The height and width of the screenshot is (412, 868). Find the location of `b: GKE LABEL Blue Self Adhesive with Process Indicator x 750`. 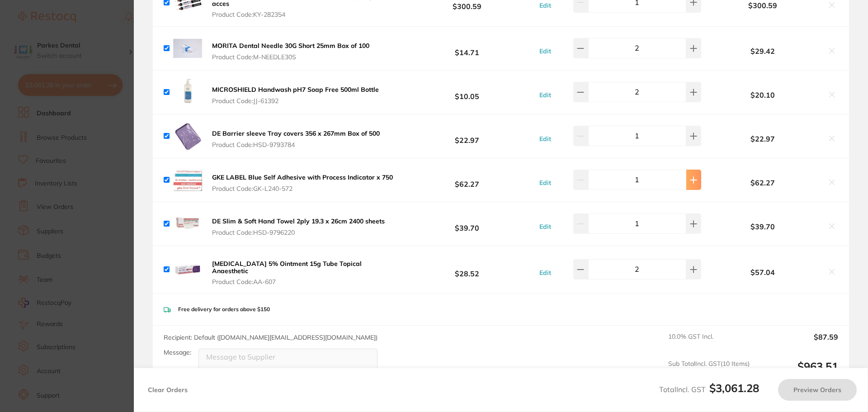

b: GKE LABEL Blue Self Adhesive with Process Indicator x 750 is located at coordinates (302, 177).